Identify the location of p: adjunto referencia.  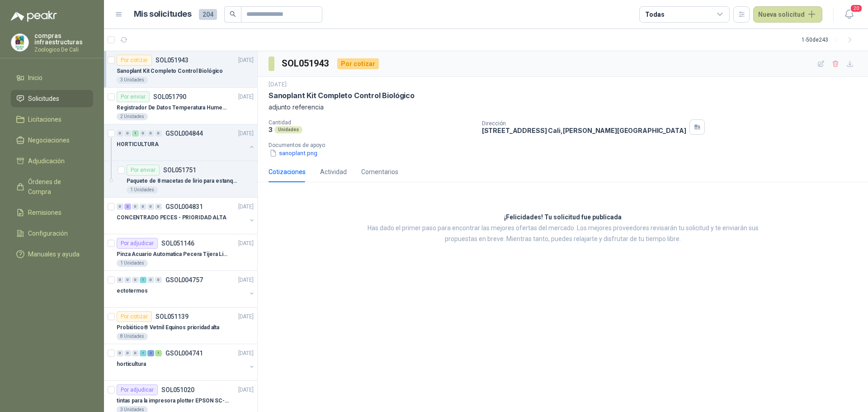
(563, 107).